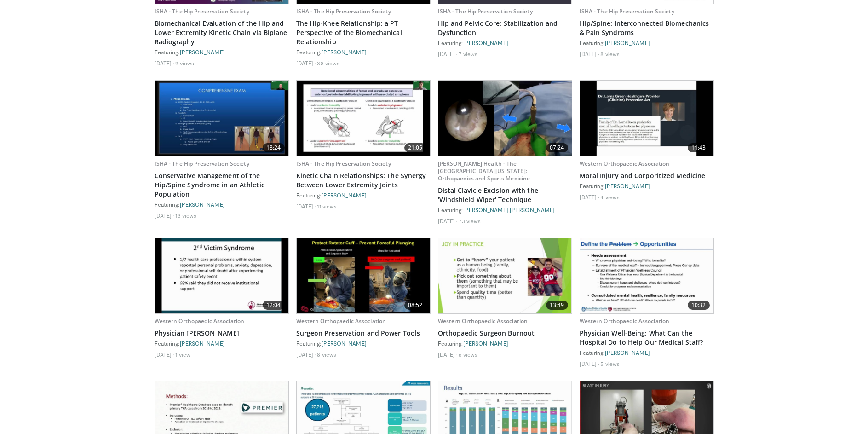  I want to click on img: a7b75fd4-cde6-4697-a64c-761743312e1d.jpeg.620x360_q85_upscale.jpg, so click(505, 119).